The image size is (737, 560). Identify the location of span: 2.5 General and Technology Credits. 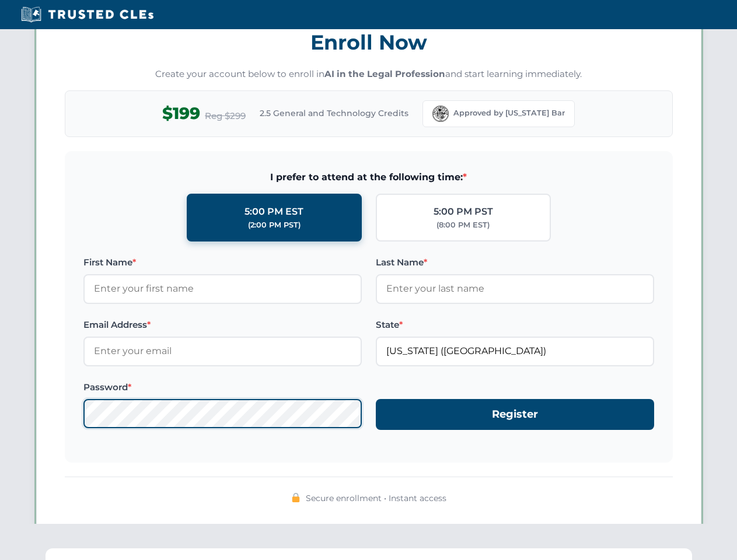
(333, 113).